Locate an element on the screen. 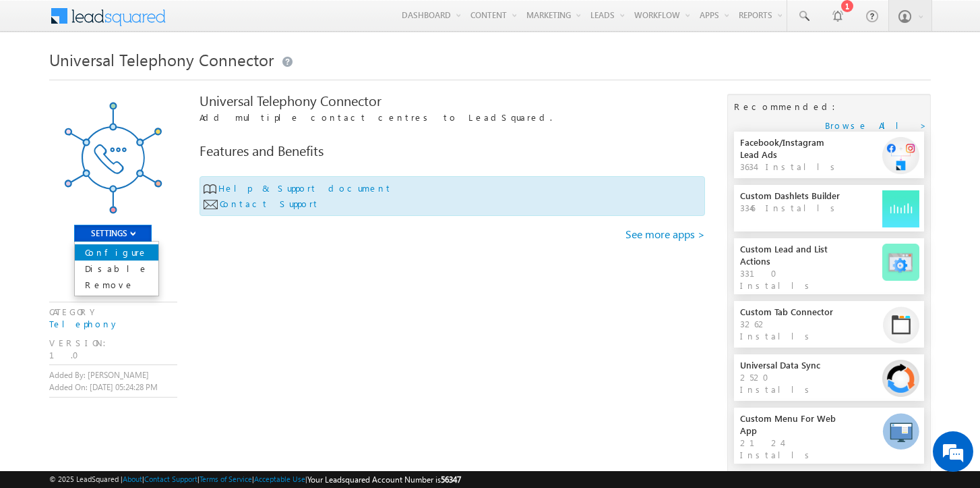 The height and width of the screenshot is (488, 980). a: Configure is located at coordinates (116, 252).